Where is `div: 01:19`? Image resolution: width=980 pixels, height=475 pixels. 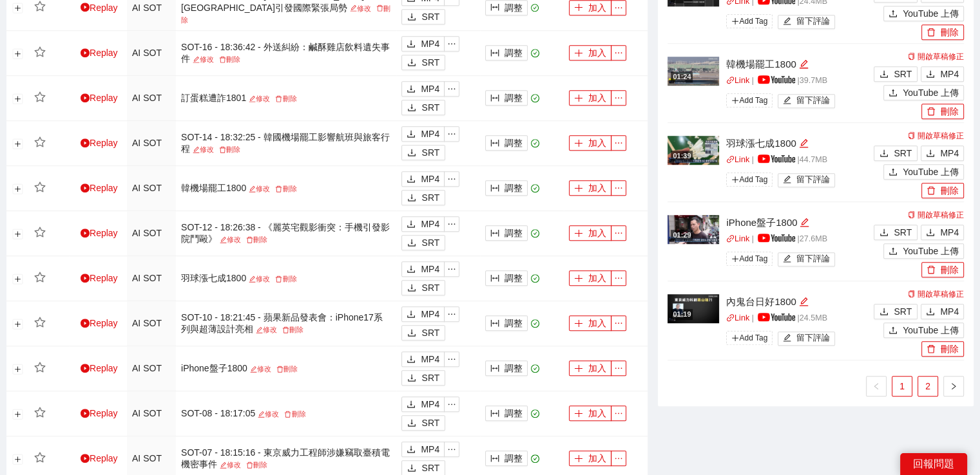
div: 01:19 is located at coordinates (681, 314).